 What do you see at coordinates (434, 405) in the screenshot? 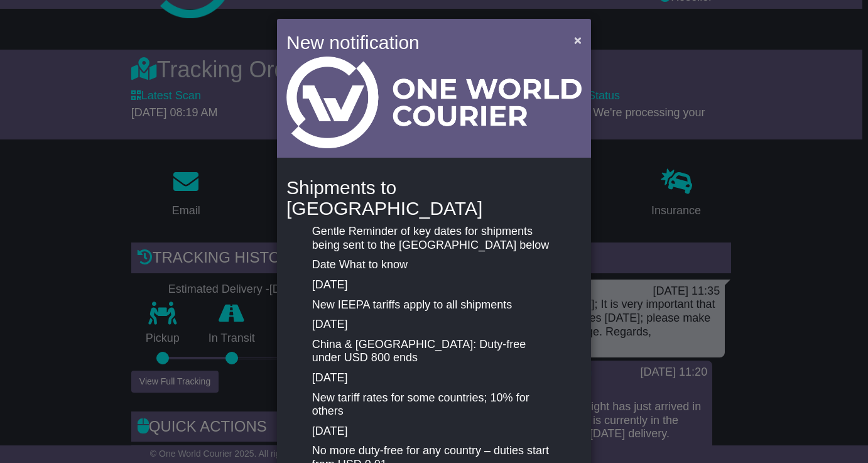
I see `p: New tariff rates for some countries; 10% for others` at bounding box center [434, 405].